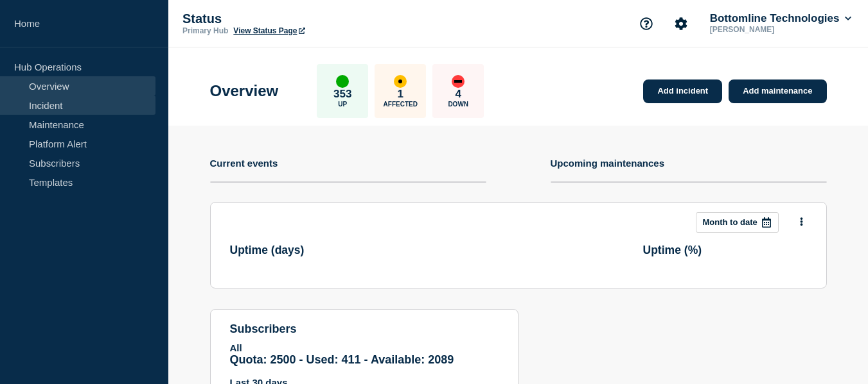 The height and width of the screenshot is (384, 868). What do you see at coordinates (364, 348) in the screenshot?
I see `p: All` at bounding box center [364, 348].